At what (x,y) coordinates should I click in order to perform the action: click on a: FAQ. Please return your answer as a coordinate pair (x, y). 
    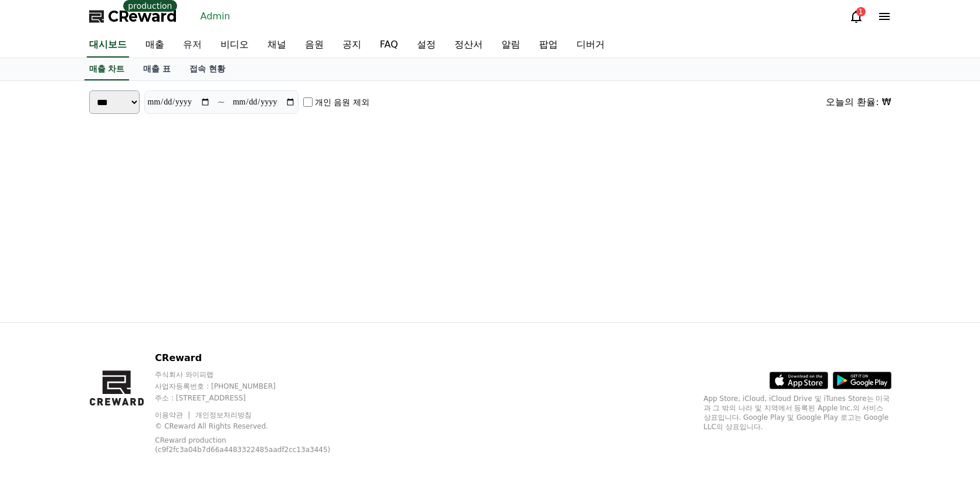
    Looking at the image, I should click on (389, 45).